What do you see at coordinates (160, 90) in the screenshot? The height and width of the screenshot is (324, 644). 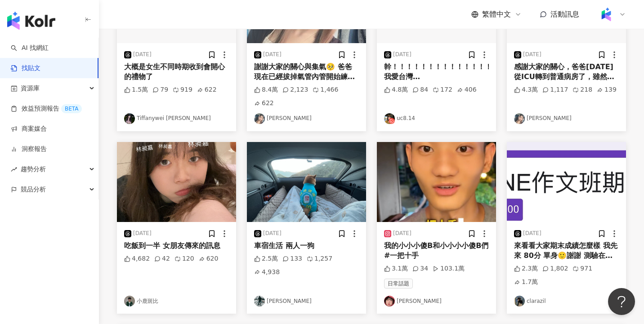 I see `div: 79` at bounding box center [160, 90].